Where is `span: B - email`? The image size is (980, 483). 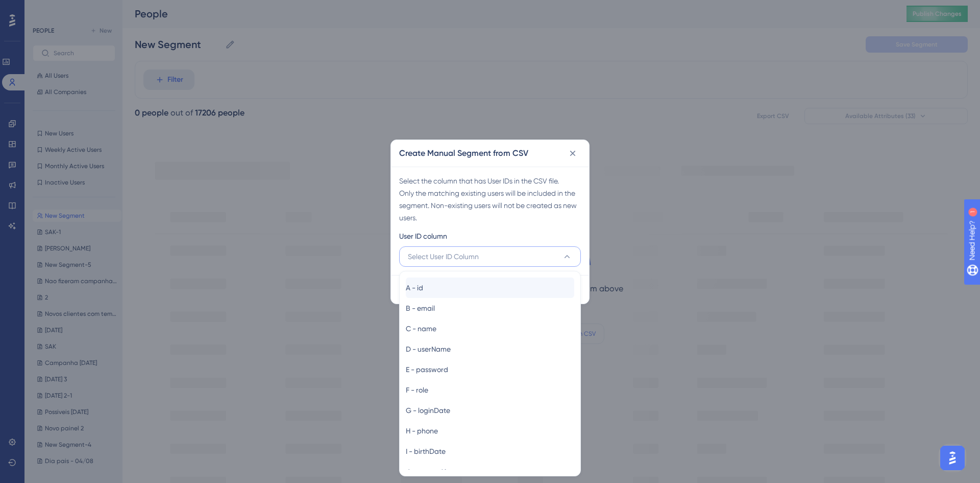 span: B - email is located at coordinates (420, 308).